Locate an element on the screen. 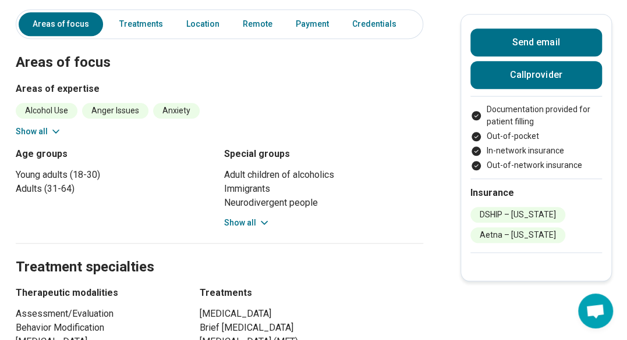 Image resolution: width=627 pixels, height=340 pixels. a: Payment is located at coordinates (312, 24).